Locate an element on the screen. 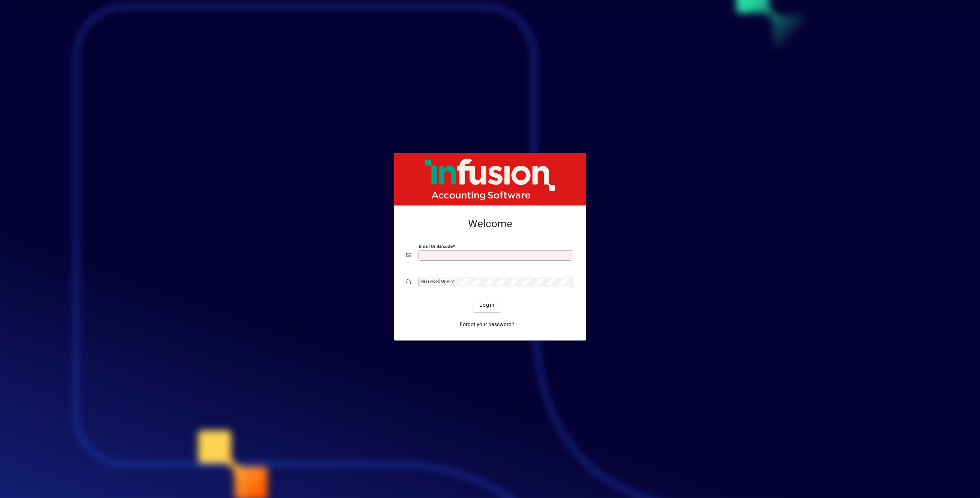 The height and width of the screenshot is (498, 980). h2: Welcome is located at coordinates (490, 224).